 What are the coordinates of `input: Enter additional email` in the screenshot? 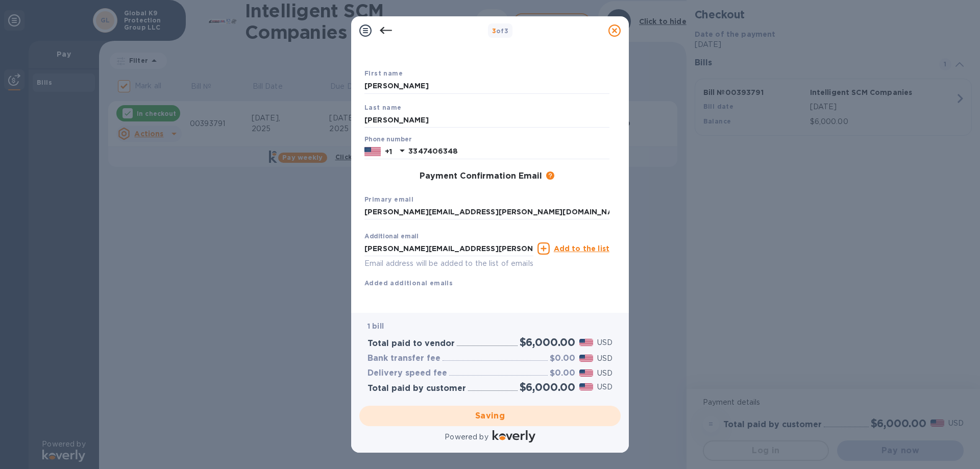 It's located at (449, 249).